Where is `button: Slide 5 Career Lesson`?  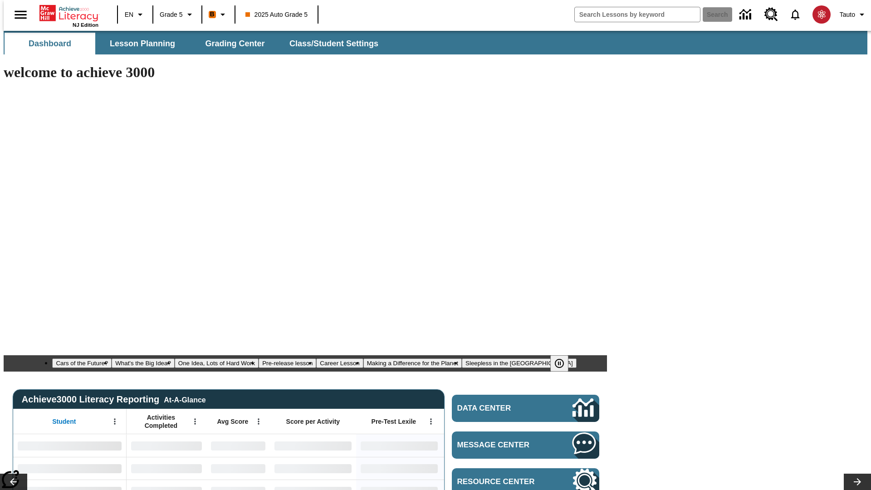 button: Slide 5 Career Lesson is located at coordinates (339, 363).